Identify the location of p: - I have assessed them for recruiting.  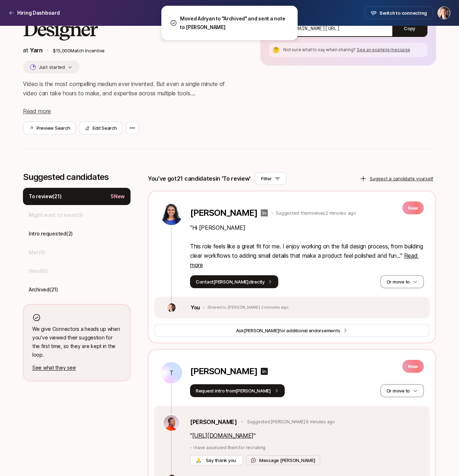
(306, 448).